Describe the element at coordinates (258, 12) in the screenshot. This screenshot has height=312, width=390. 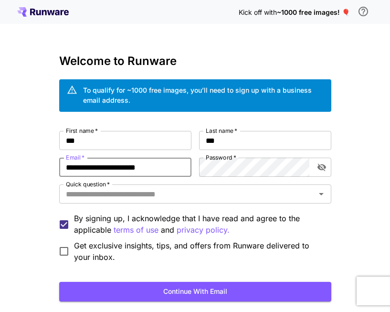
I see `span: Kick off with` at that location.